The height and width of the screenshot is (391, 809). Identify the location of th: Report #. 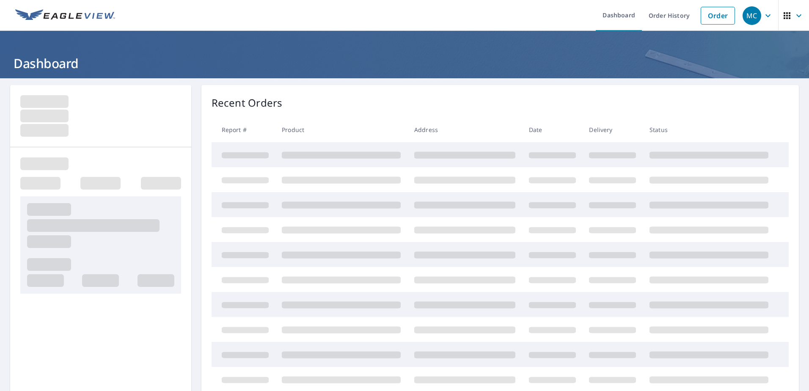
(243, 130).